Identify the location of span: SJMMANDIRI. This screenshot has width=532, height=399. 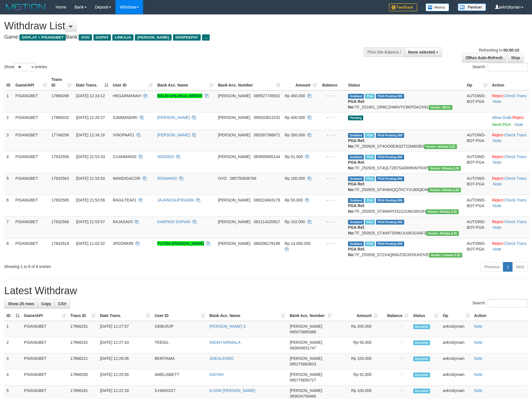
(125, 117).